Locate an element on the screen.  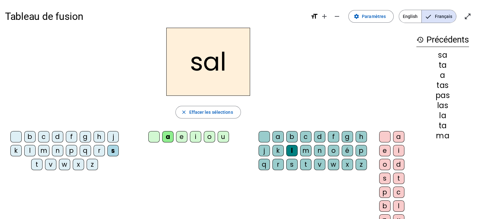
button: Augmenter la taille de la police is located at coordinates (325, 16).